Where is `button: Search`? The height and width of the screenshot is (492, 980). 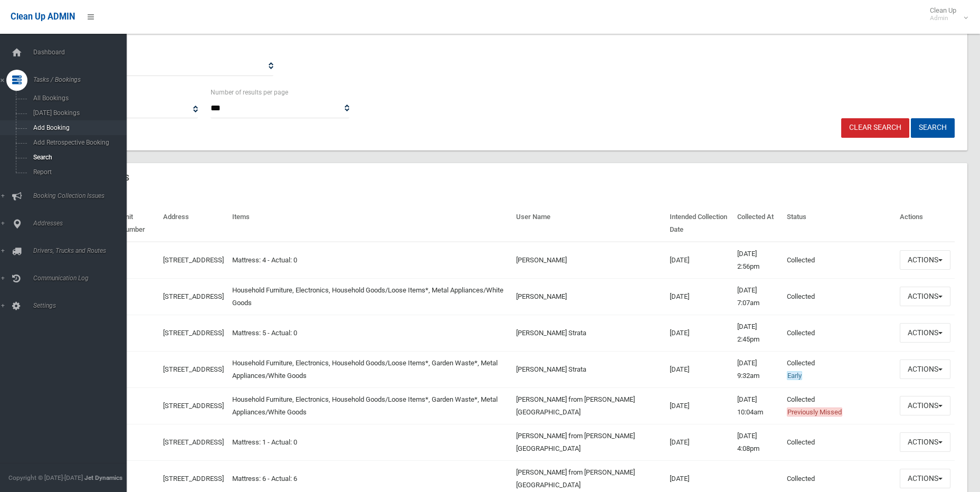 button: Search is located at coordinates (932, 128).